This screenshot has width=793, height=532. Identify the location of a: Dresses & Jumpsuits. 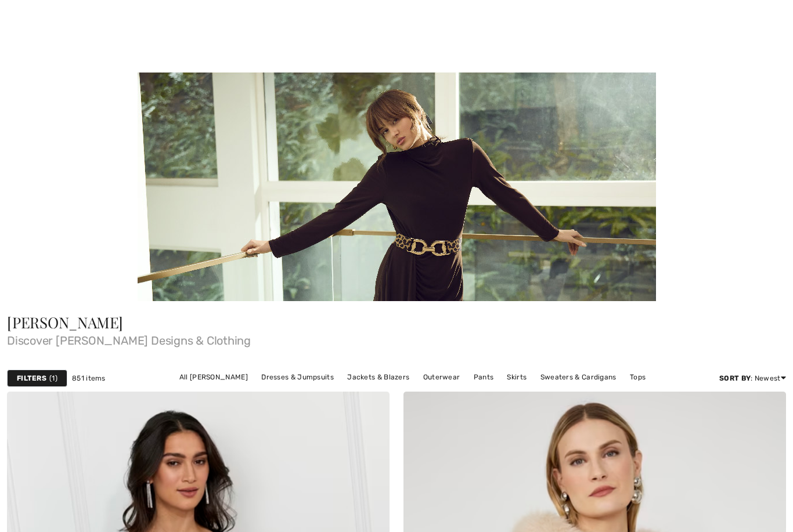
(297, 377).